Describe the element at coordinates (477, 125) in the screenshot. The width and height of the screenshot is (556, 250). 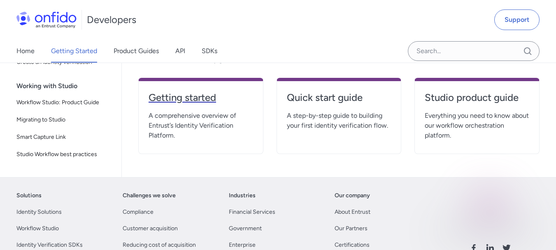
I see `span: Everything you need to know about our workflow orchestration platform.` at that location.